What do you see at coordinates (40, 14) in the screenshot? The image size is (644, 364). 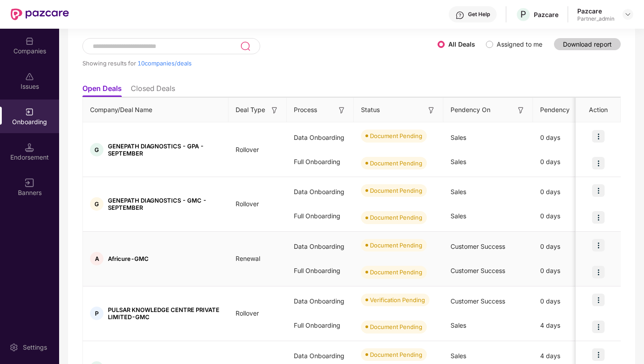 I see `img: New Pazcare Logo` at bounding box center [40, 14].